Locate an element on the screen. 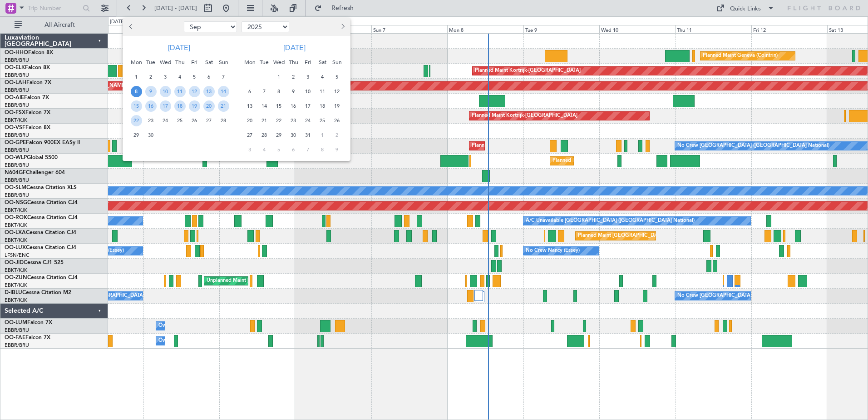  span: 9 is located at coordinates (150, 91).